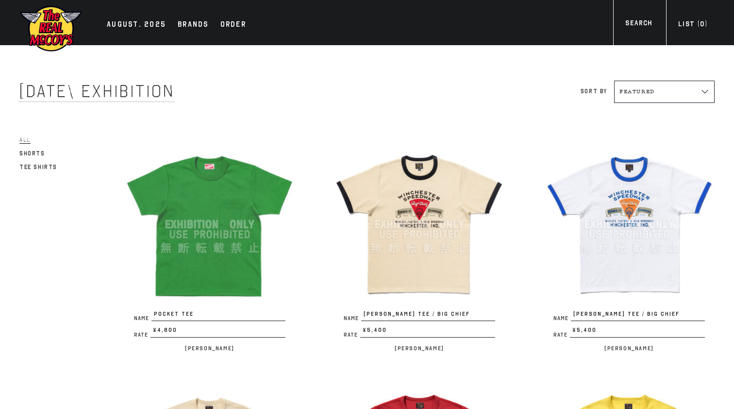 This screenshot has width=734, height=409. What do you see at coordinates (38, 167) in the screenshot?
I see `a: Tee Shirts` at bounding box center [38, 167].